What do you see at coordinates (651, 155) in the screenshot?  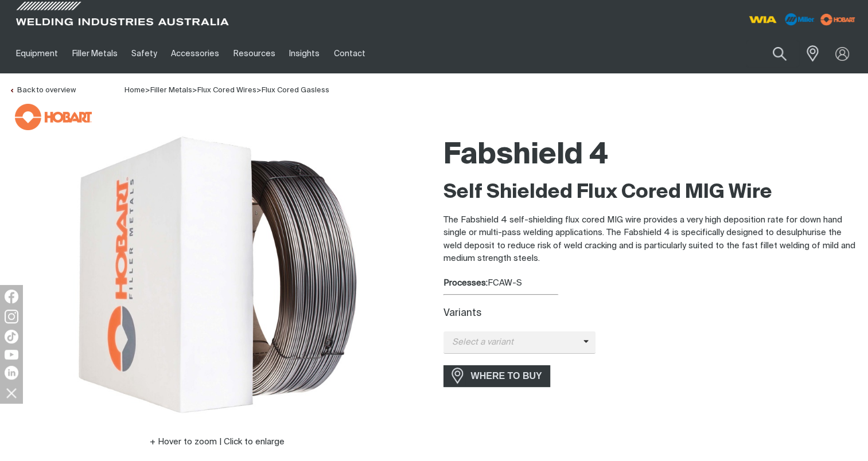 I see `h1: Fabshield 4` at bounding box center [651, 155].